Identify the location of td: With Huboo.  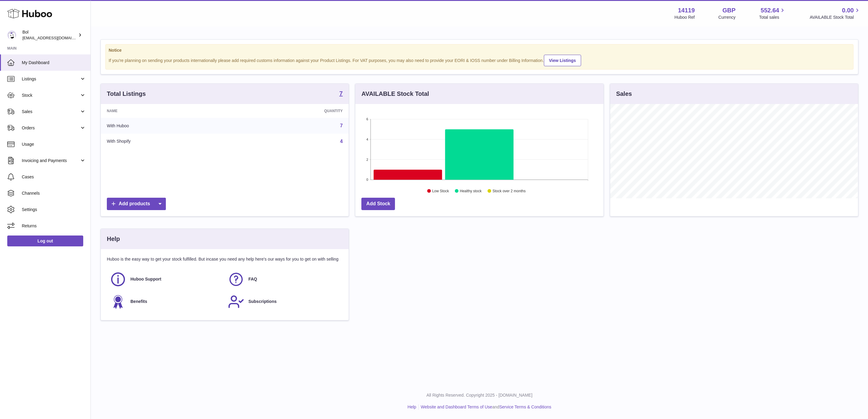
(168, 126).